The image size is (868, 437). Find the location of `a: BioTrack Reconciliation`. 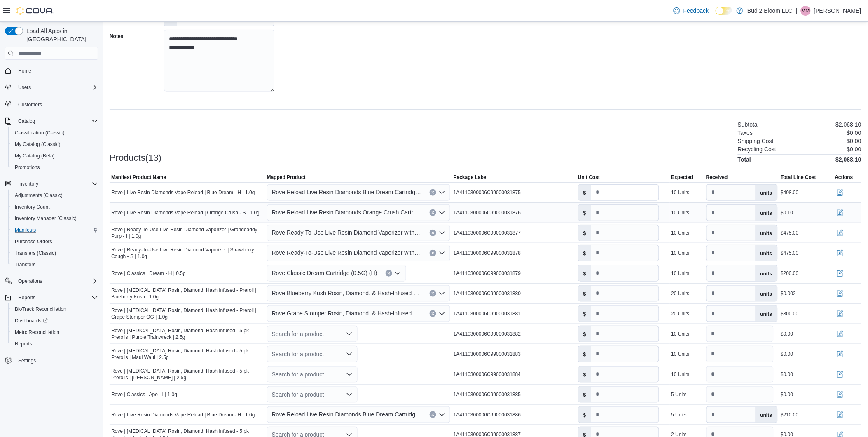

a: BioTrack Reconciliation is located at coordinates (40, 309).